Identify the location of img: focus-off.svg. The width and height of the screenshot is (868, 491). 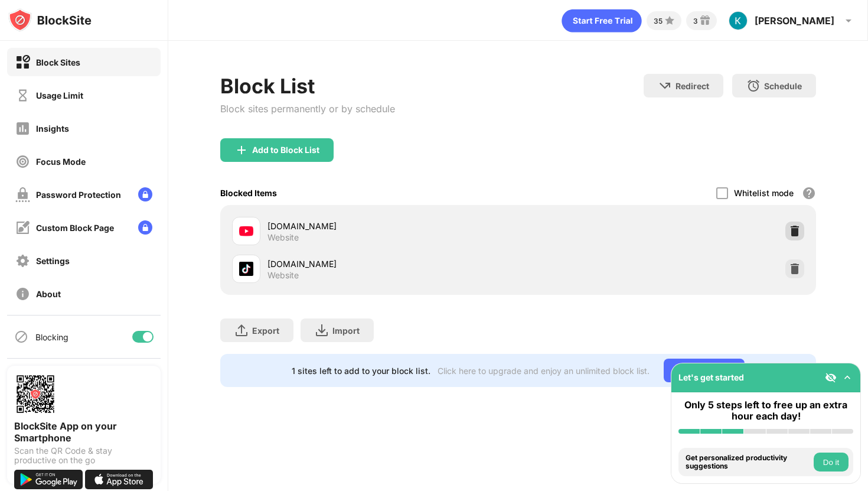
(23, 161).